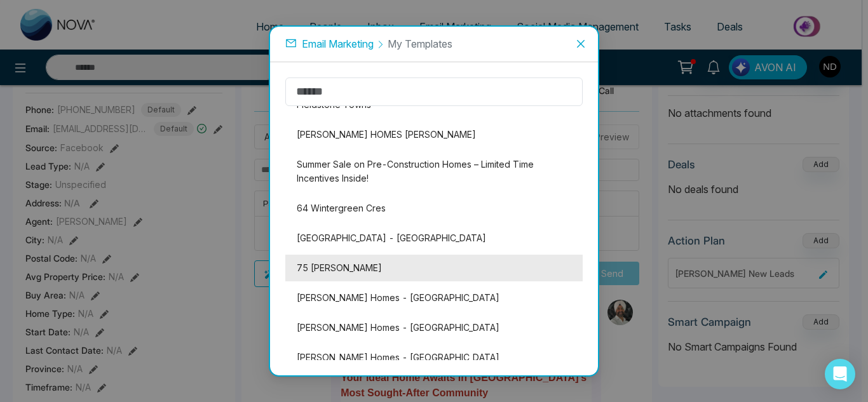 The width and height of the screenshot is (868, 402). I want to click on span: close, so click(581, 44).